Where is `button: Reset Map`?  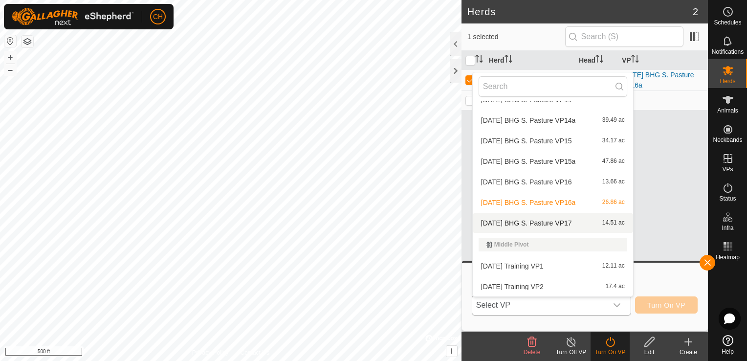
button: Reset Map is located at coordinates (10, 41).